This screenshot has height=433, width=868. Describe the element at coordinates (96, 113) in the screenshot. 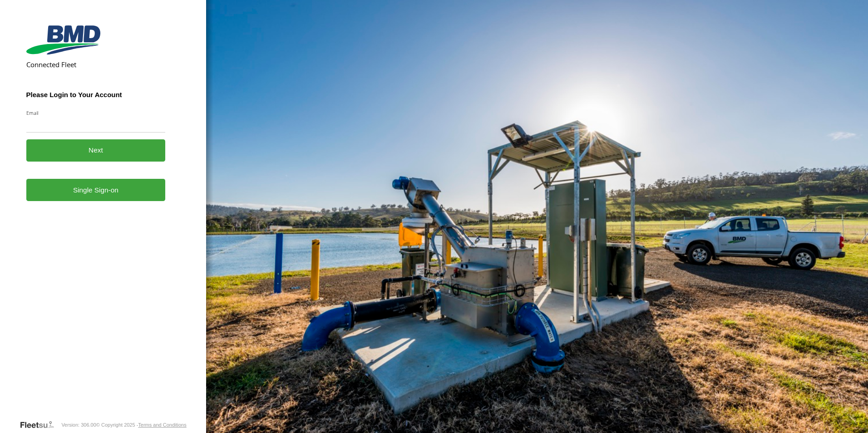

I see `label: Email` at that location.